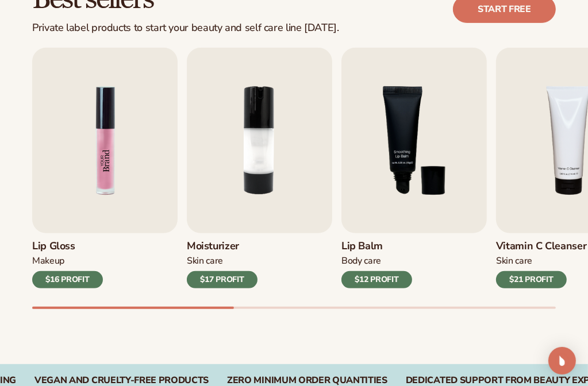  Describe the element at coordinates (67, 246) in the screenshot. I see `h3: Lip Gloss` at that location.